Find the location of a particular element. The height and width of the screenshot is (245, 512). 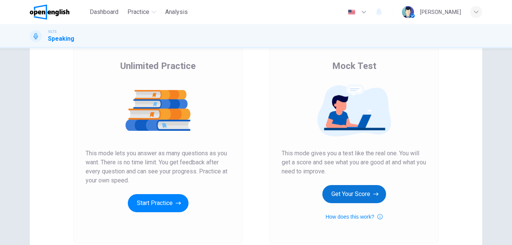

span: This mode gives you a test like the real one. You will get a score and see what you are good at a... is located at coordinates (354, 163).